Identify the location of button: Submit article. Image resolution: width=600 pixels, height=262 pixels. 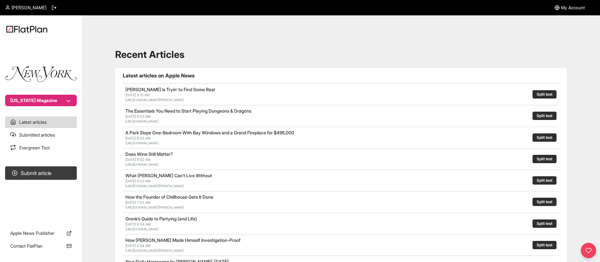
(41, 173).